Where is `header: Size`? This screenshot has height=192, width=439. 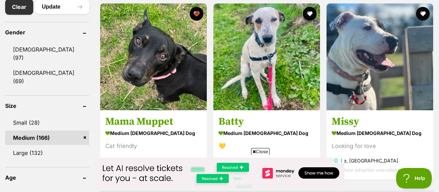
header: Size is located at coordinates (47, 106).